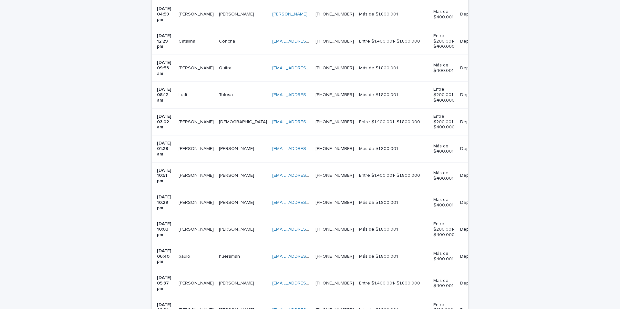  Describe the element at coordinates (226, 94) in the screenshot. I see `p: Tolosa` at that location.